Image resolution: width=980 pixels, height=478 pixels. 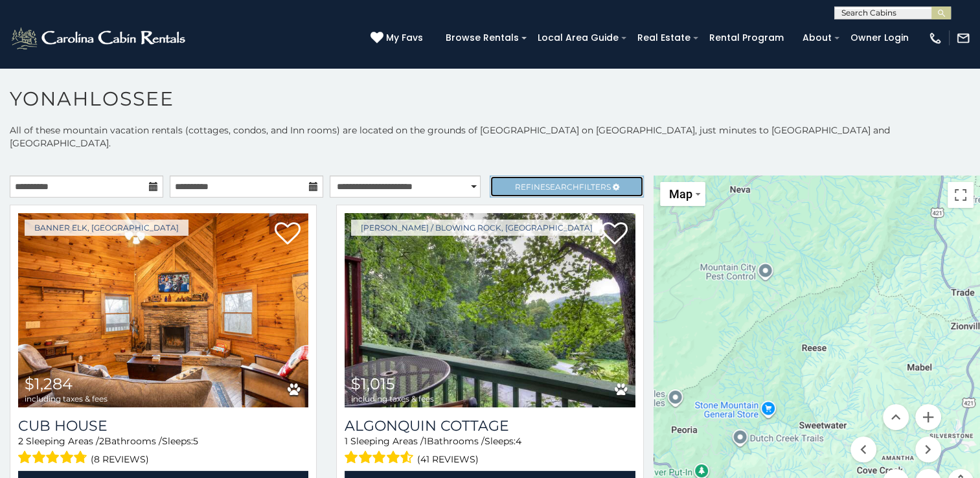 What do you see at coordinates (163, 425) in the screenshot?
I see `h3: Cub House` at bounding box center [163, 425].